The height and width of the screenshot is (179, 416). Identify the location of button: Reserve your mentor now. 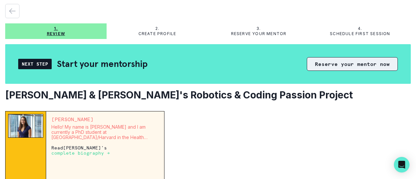
(352, 64).